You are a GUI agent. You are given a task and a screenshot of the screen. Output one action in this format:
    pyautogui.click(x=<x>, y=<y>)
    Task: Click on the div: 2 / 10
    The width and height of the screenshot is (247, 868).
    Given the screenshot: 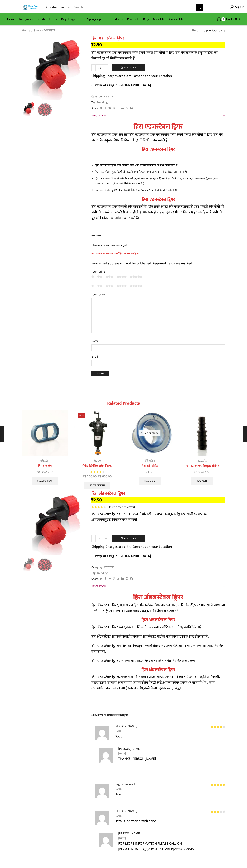 What is the action you would take?
    pyautogui.click(x=97, y=449)
    